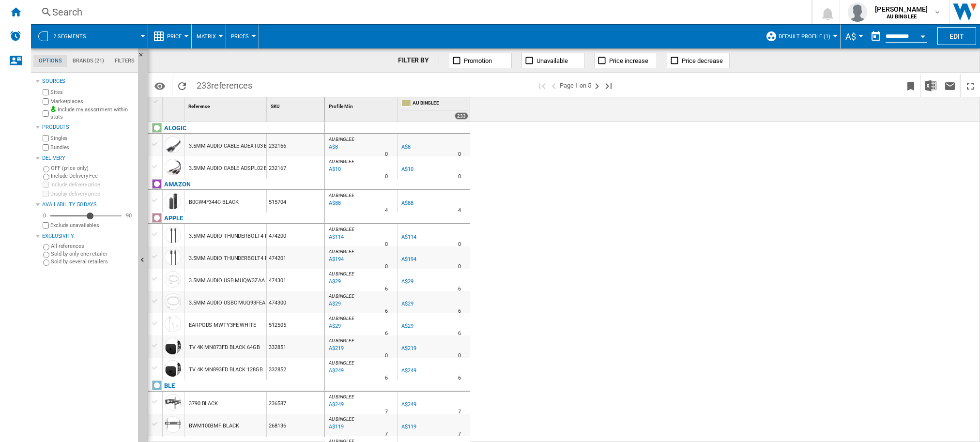 The width and height of the screenshot is (980, 442). Describe the element at coordinates (93, 246) in the screenshot. I see `label: All references` at that location.